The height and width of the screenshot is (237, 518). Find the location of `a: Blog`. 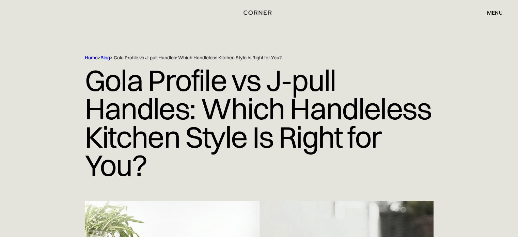

a: Blog is located at coordinates (105, 58).